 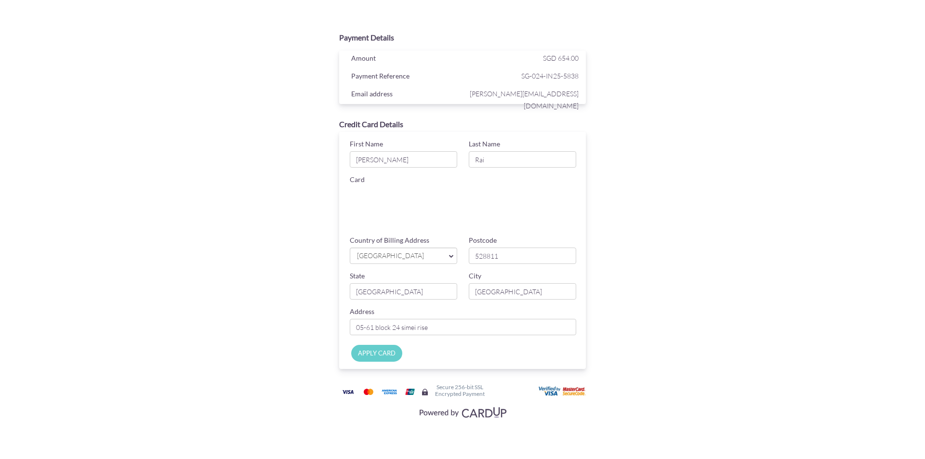 What do you see at coordinates (357, 180) in the screenshot?
I see `label: Card` at bounding box center [357, 180].